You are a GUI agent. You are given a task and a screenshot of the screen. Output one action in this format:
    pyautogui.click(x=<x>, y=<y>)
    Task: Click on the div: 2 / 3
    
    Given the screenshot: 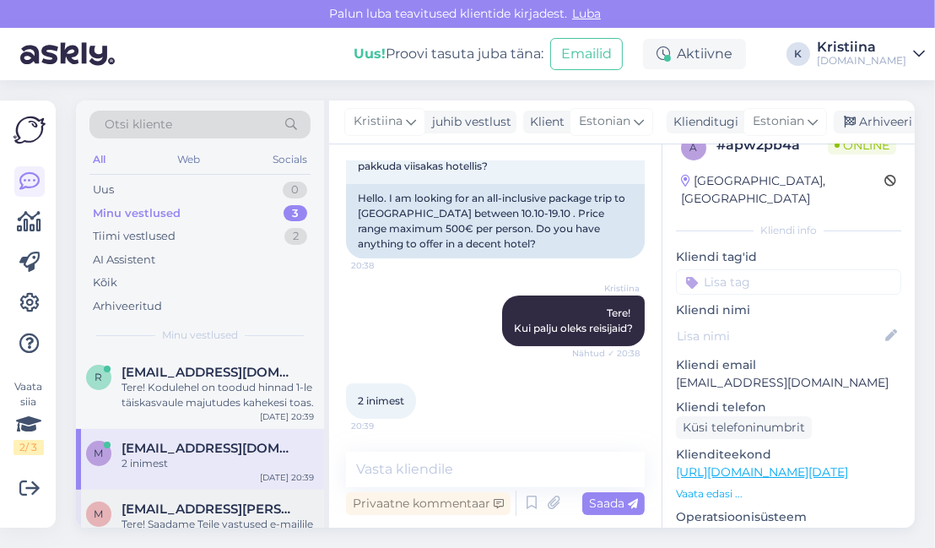 What is the action you would take?
    pyautogui.click(x=29, y=447)
    